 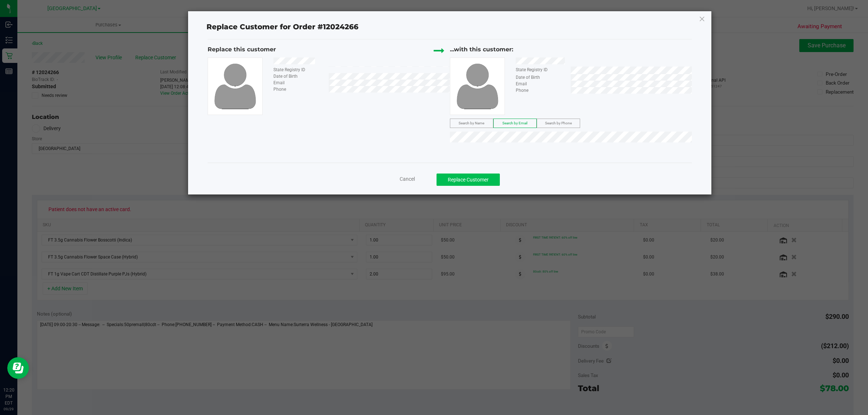 What do you see at coordinates (242, 49) in the screenshot?
I see `span: Replace this customer` at bounding box center [242, 49].